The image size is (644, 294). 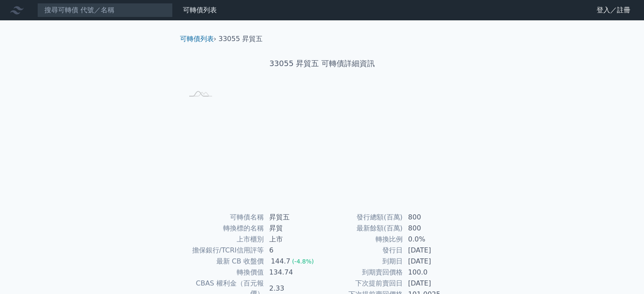 I want to click on td: 轉換價值, so click(x=223, y=272).